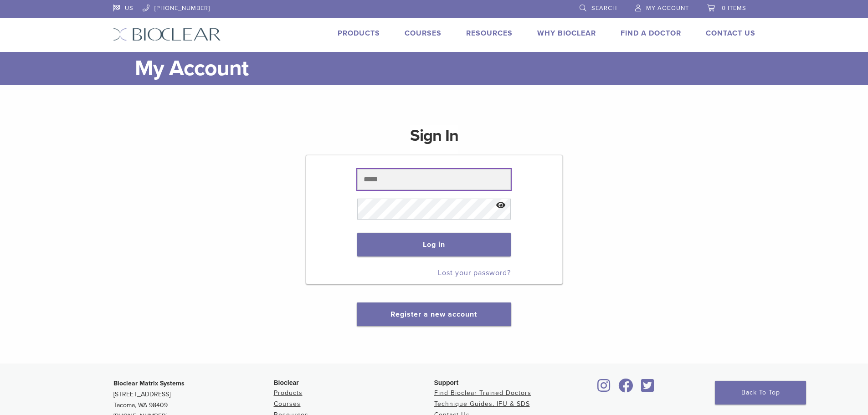 The image size is (868, 415). What do you see at coordinates (447, 383) in the screenshot?
I see `span: Support` at bounding box center [447, 383].